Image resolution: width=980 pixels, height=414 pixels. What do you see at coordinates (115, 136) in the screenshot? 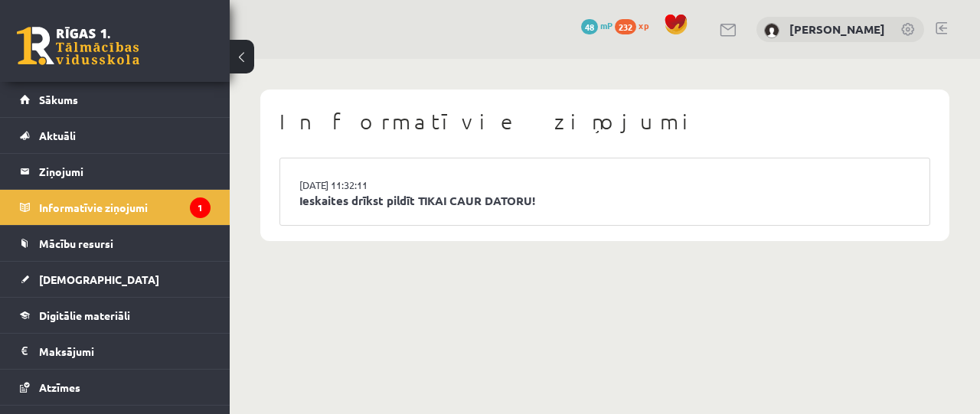
I see `a: Aktuāli` at bounding box center [115, 136].